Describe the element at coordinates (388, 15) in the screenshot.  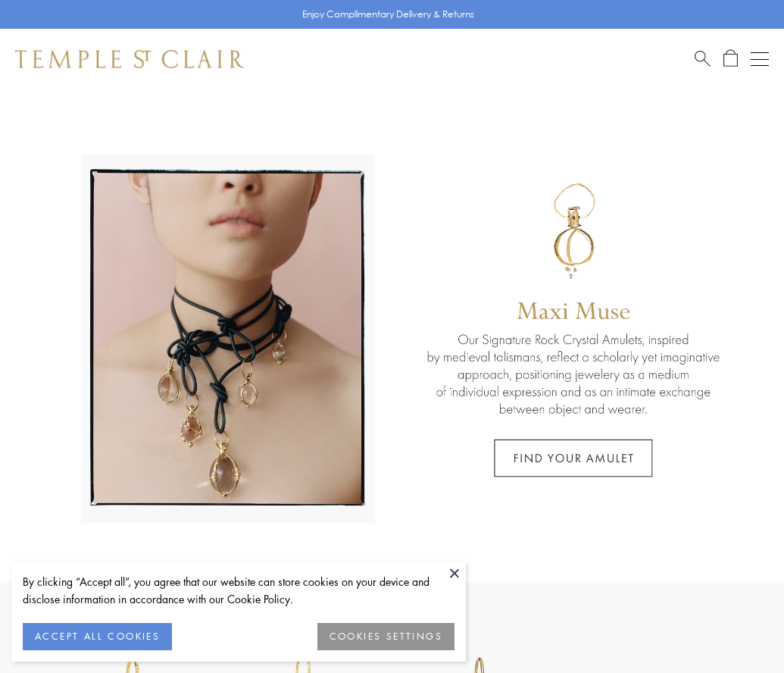
I see `p: Enjoy Complimentary Delivery & Returns` at that location.